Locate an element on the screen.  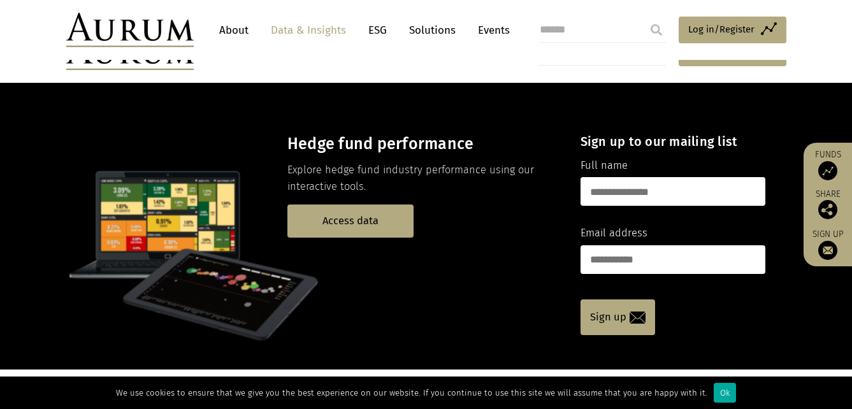
a: Log in/Register is located at coordinates (733, 30).